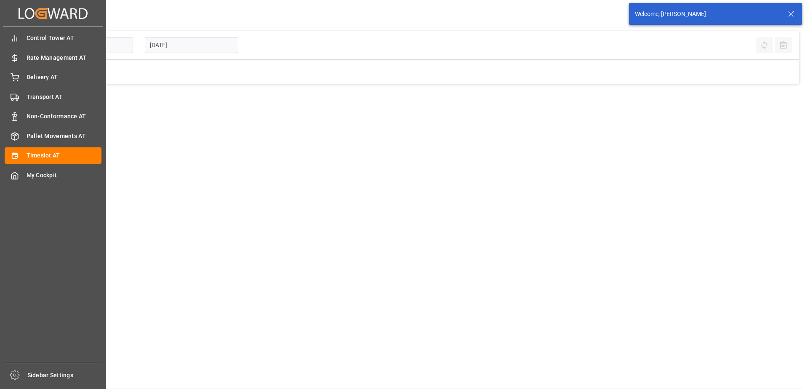 The image size is (805, 389). What do you see at coordinates (64, 155) in the screenshot?
I see `span: Timeslot AT` at bounding box center [64, 155].